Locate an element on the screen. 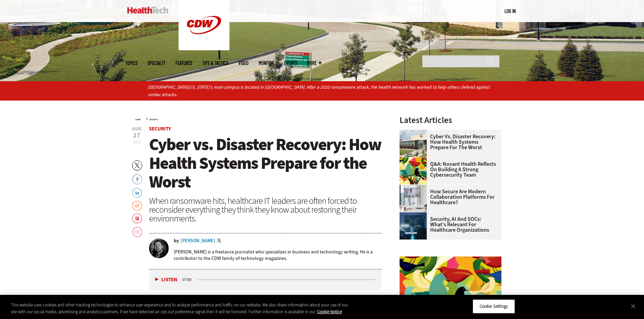  span: Specialty is located at coordinates (157, 63).